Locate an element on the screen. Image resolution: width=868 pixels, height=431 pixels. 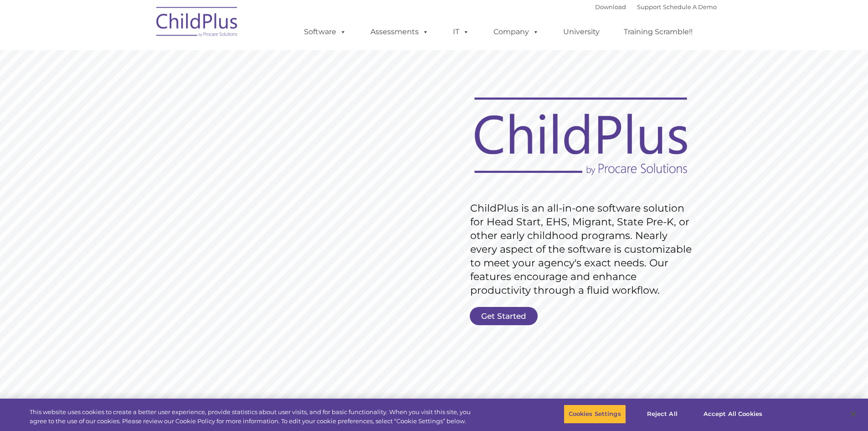
button: Accept All Cookies is located at coordinates (733, 414).